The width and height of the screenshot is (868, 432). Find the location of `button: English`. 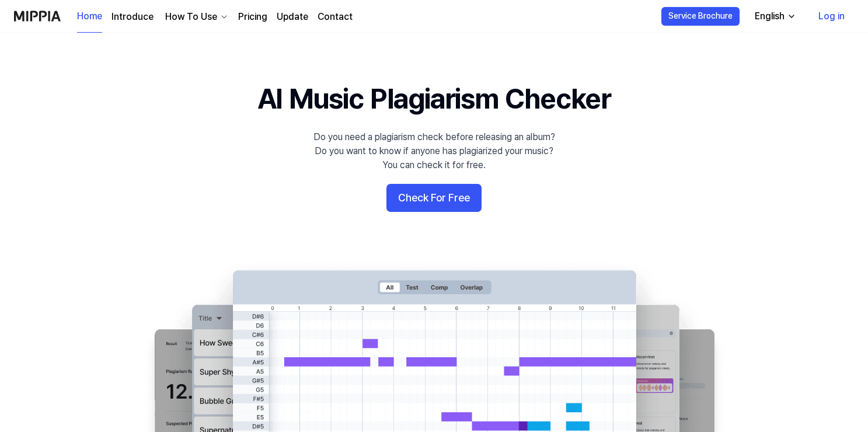

button: English is located at coordinates (774, 17).